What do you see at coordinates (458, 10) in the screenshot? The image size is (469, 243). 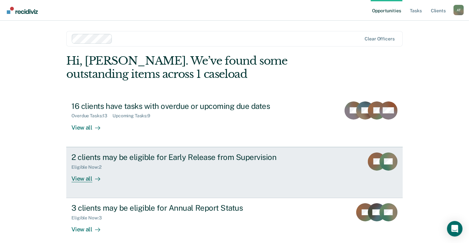 I see `div: A T` at bounding box center [458, 10].